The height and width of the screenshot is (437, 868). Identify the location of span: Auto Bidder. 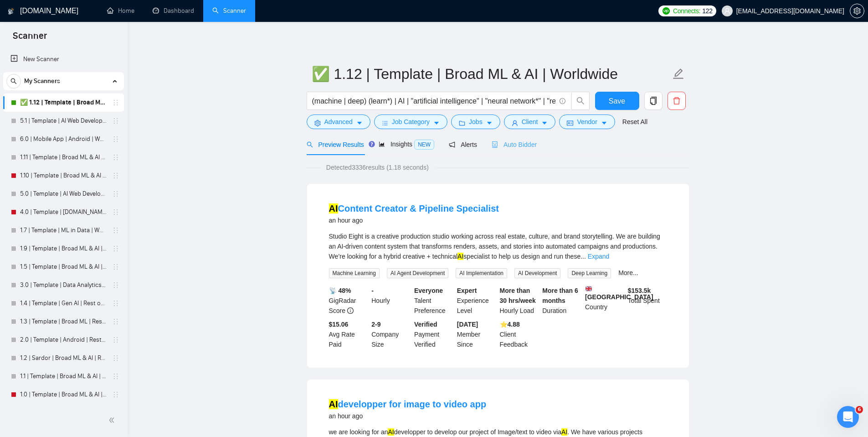
(514, 144).